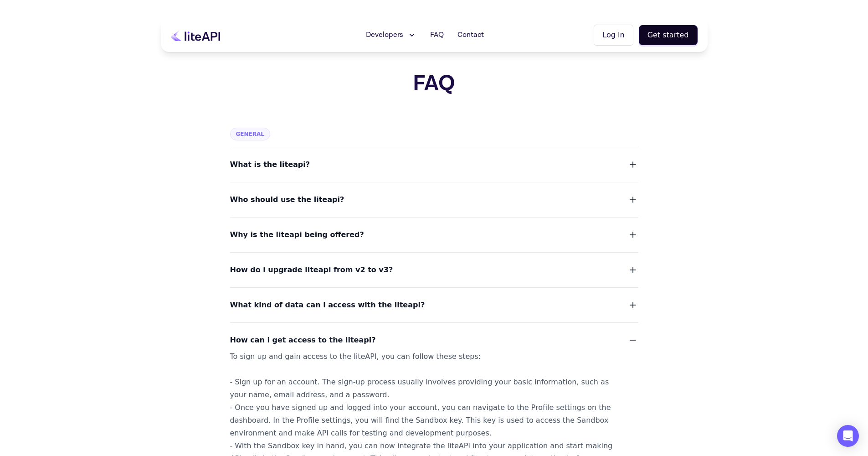  I want to click on div: Open Intercom Messenger, so click(848, 436).